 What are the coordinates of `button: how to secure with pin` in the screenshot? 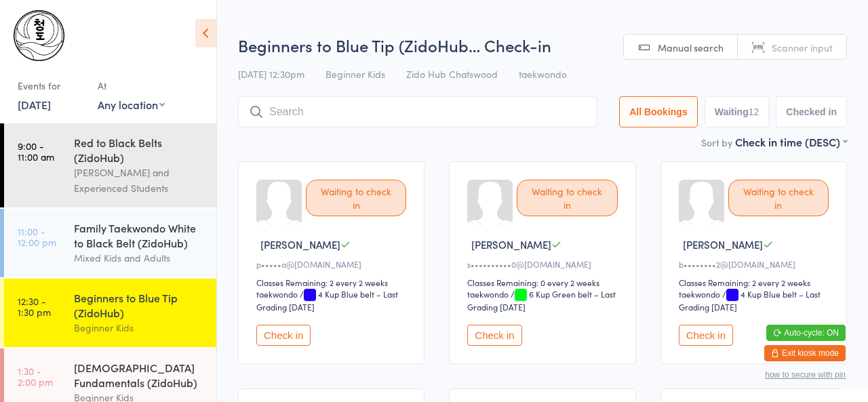 It's located at (805, 375).